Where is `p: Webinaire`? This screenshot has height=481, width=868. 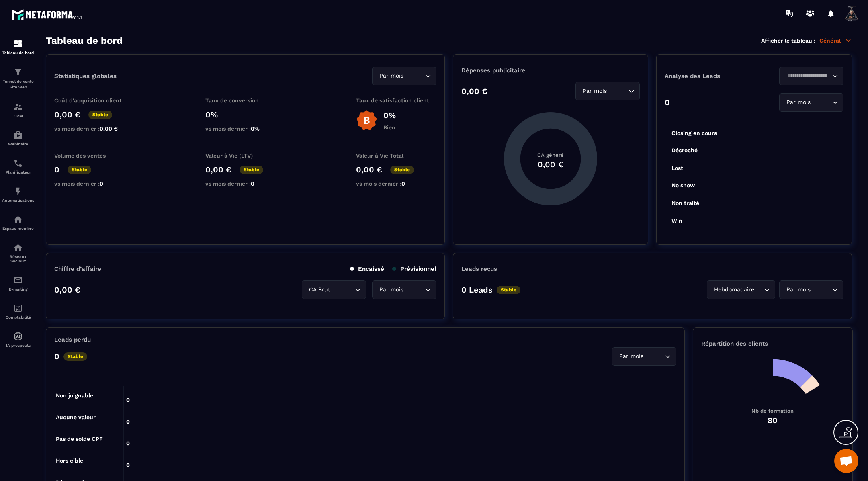
p: Webinaire is located at coordinates (18, 144).